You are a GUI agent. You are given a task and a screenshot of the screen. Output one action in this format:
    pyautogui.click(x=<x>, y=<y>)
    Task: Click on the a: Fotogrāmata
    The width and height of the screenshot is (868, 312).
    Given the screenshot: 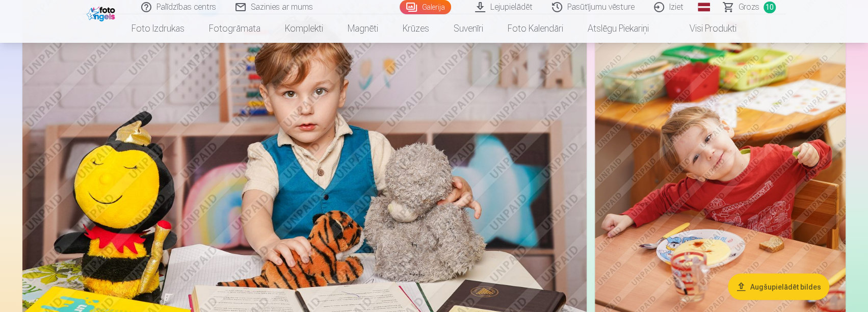 What is the action you would take?
    pyautogui.click(x=234, y=29)
    